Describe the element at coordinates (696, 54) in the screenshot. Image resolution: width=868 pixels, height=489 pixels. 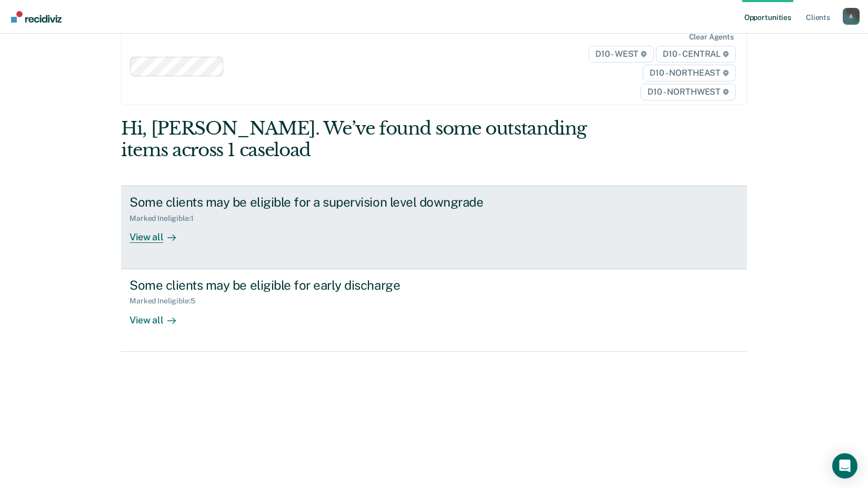
I see `span: D10 - CENTRAL` at that location.